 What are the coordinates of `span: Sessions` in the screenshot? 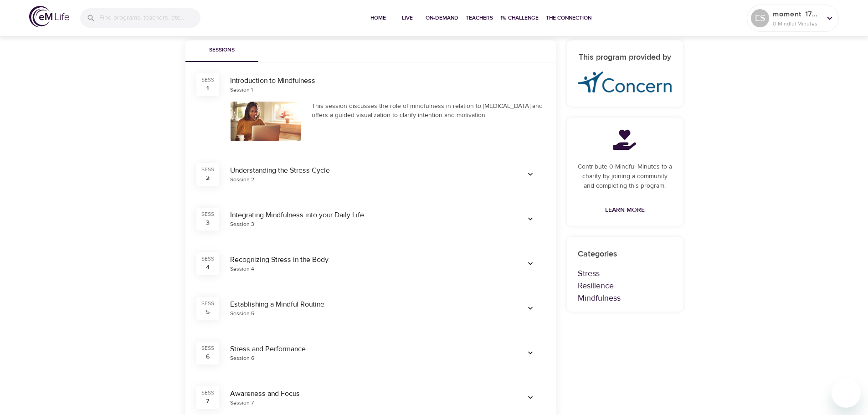 It's located at (222, 50).